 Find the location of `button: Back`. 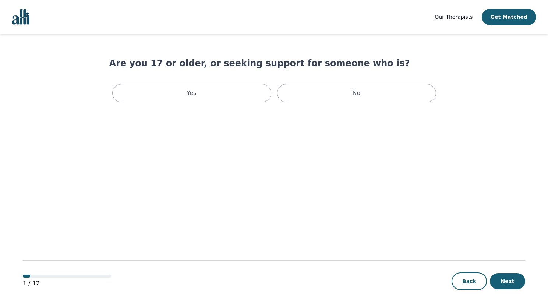

button: Back is located at coordinates (470, 281).